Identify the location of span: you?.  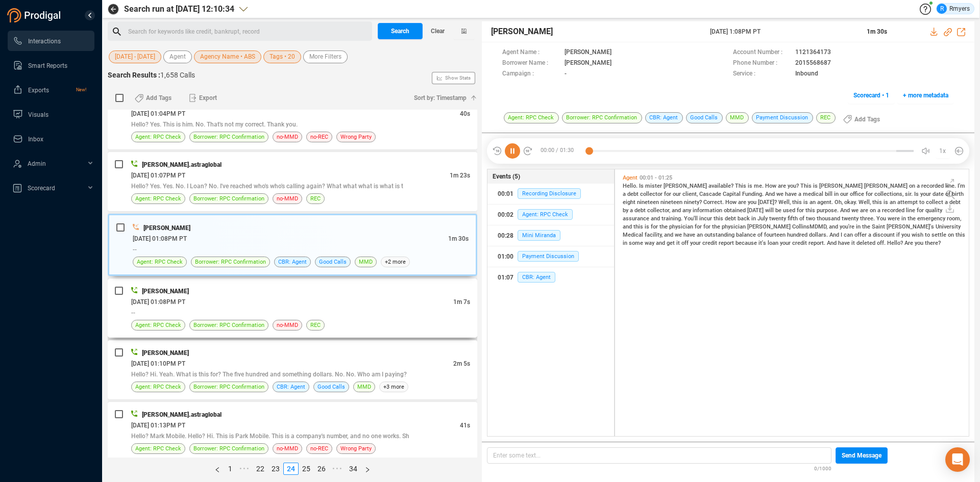
(794, 186).